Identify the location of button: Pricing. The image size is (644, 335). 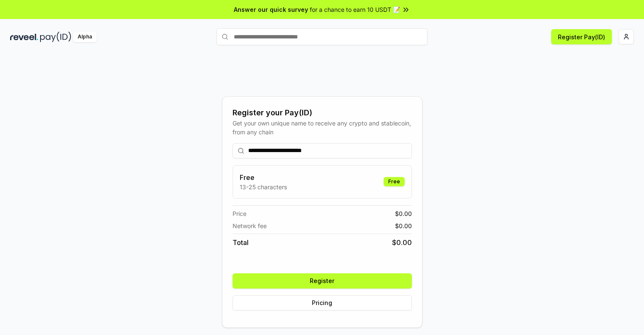
(322, 303).